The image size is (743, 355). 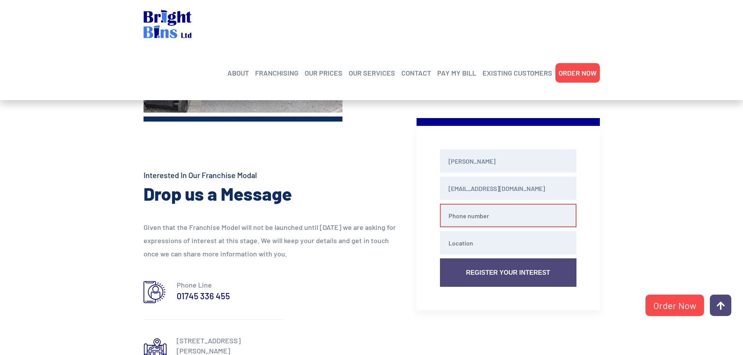 What do you see at coordinates (517, 73) in the screenshot?
I see `a: EXISTING CUSTOMERS` at bounding box center [517, 73].